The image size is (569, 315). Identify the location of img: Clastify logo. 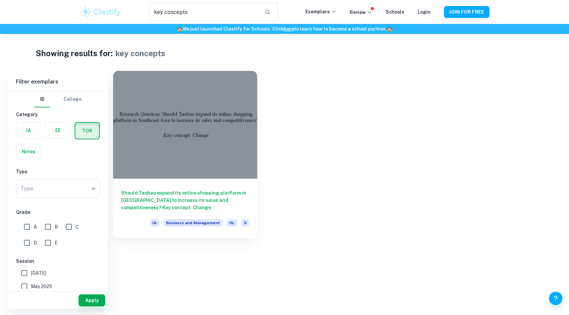
(100, 12).